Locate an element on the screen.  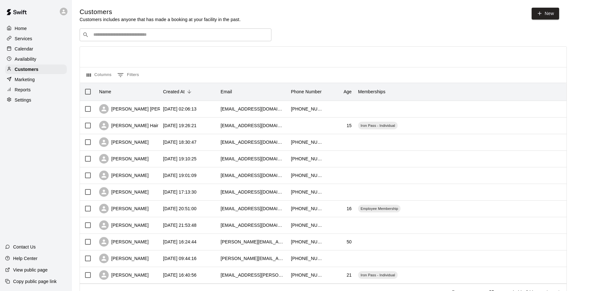
div: rochellehiggins13@yahoo.com is located at coordinates (253, 225).